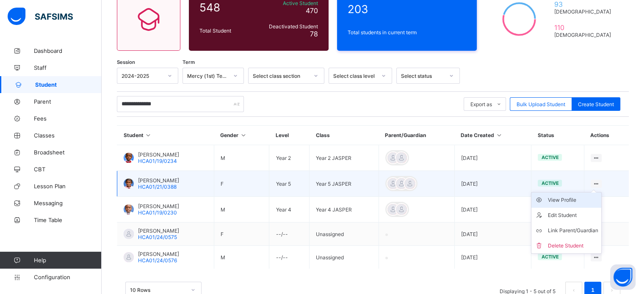  What do you see at coordinates (68, 220) in the screenshot?
I see `span: Time Table` at bounding box center [68, 220].